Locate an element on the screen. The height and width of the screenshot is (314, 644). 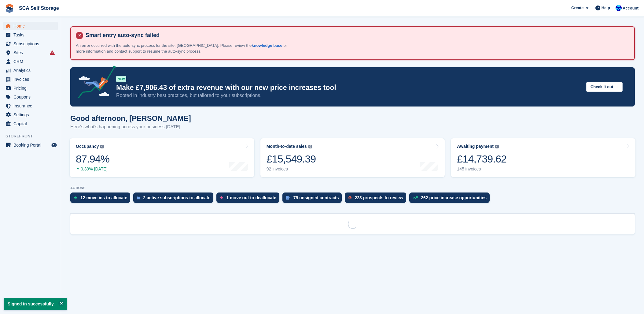
a: SCA Self Storage is located at coordinates (39, 8).